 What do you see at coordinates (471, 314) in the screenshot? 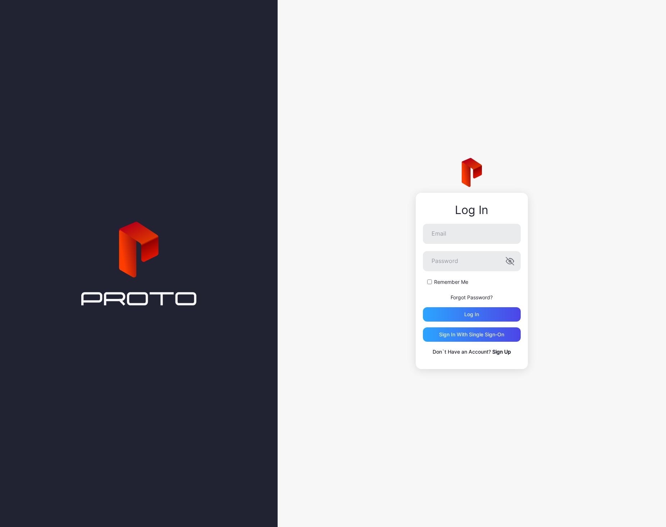
I see `div: Log in` at bounding box center [471, 314].